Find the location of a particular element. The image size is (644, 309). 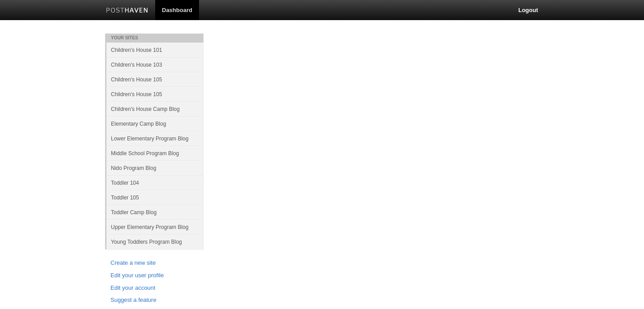

a: Edit your account is located at coordinates (154, 287).